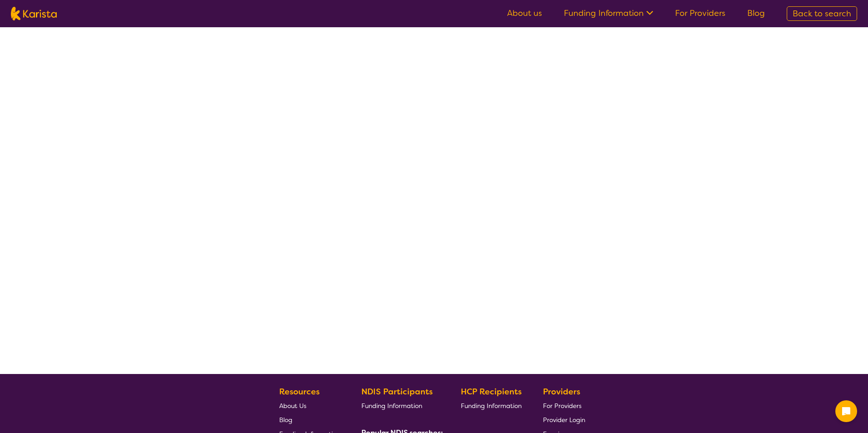 Image resolution: width=868 pixels, height=433 pixels. Describe the element at coordinates (299, 392) in the screenshot. I see `b: Resources` at that location.